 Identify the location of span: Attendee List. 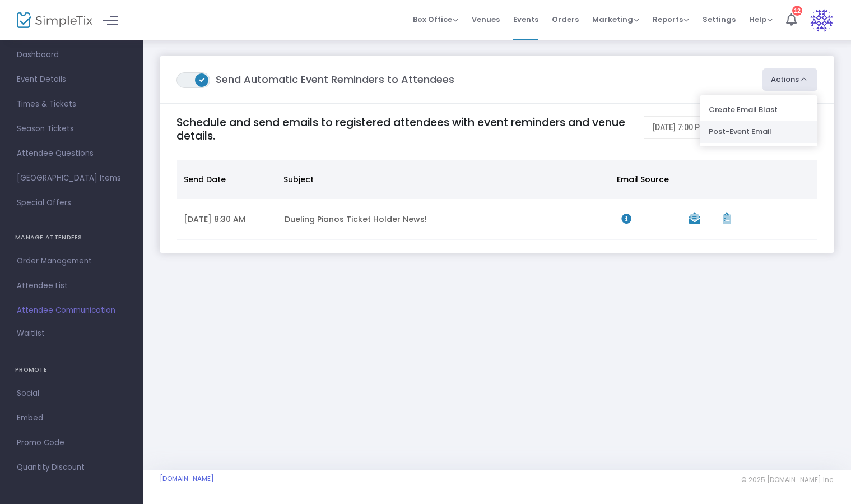
(71, 286).